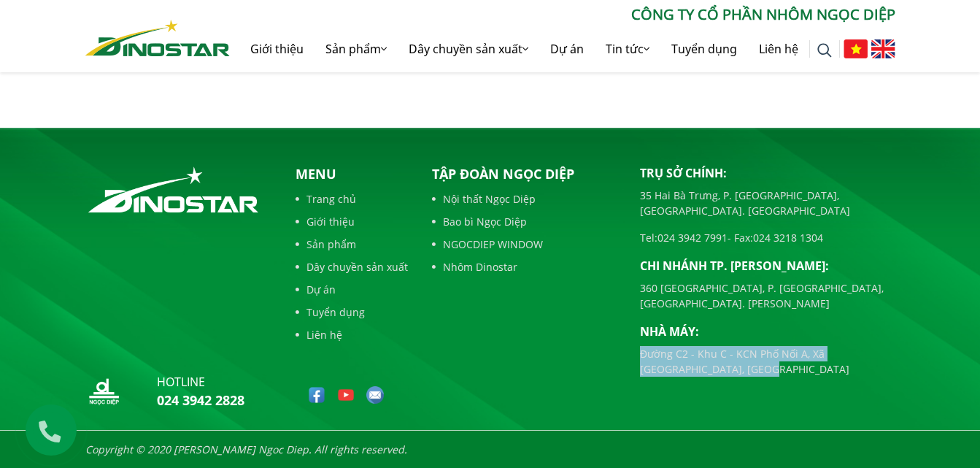  Describe the element at coordinates (768, 331) in the screenshot. I see `p: Nhà máy:` at that location.